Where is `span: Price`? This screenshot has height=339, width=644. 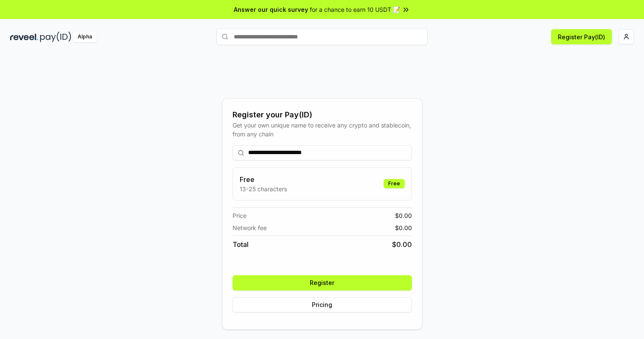
span: Price is located at coordinates (239, 215).